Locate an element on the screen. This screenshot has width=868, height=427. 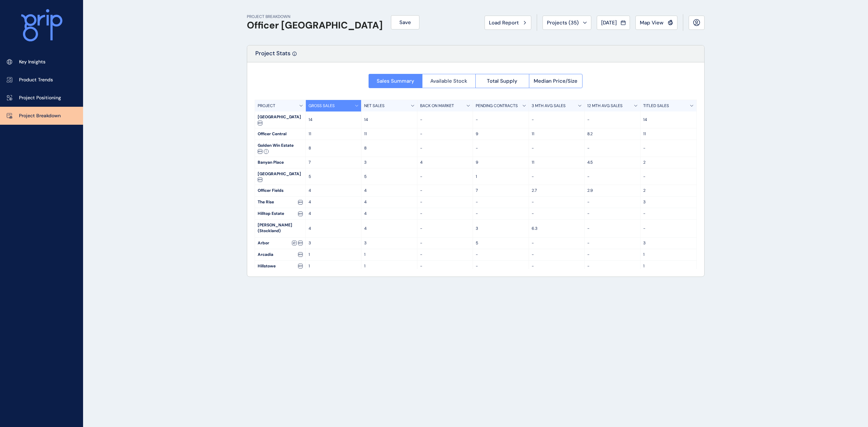
div: Hilltop Estate is located at coordinates (280, 214).